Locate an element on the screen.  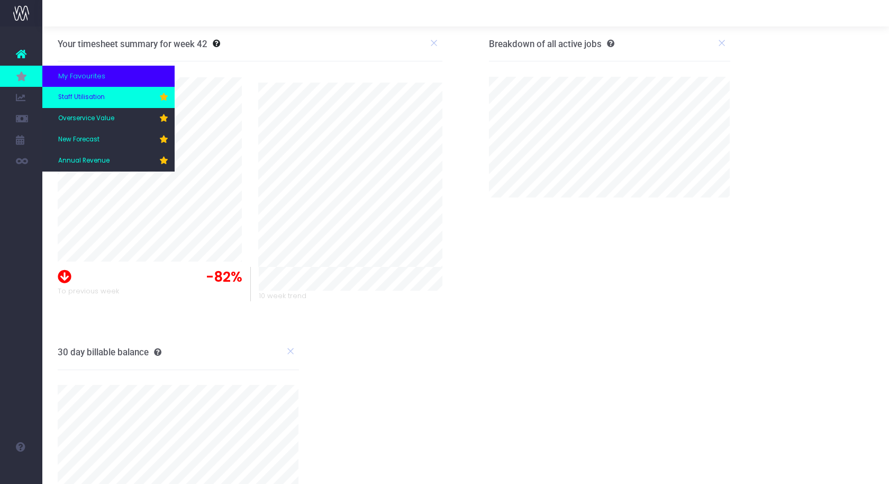
img: images/default_profile_image.png is located at coordinates (21, 470).